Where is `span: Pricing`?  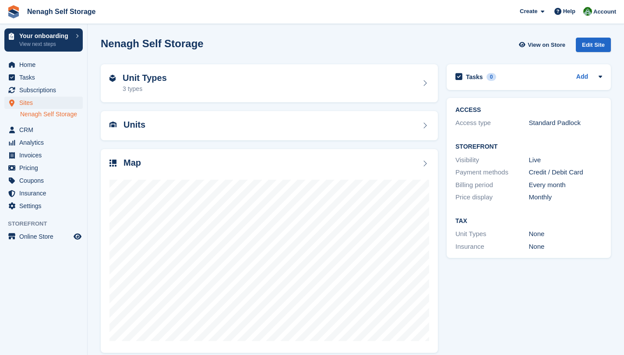
span: Pricing is located at coordinates (46, 168).